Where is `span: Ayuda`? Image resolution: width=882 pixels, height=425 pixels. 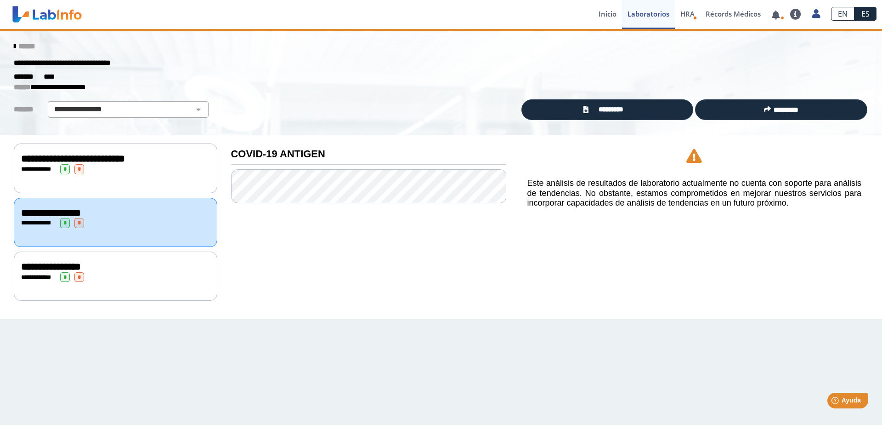 span: Ayuda is located at coordinates (51, 11).